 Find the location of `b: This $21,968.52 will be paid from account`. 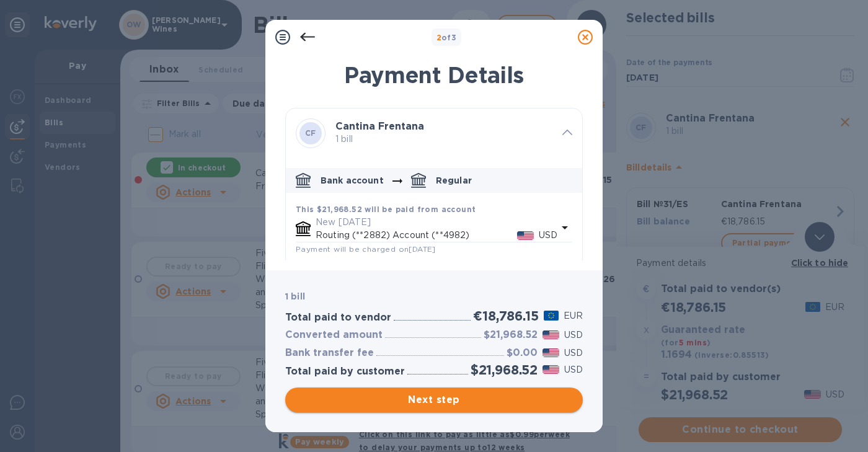

b: This $21,968.52 will be paid from account is located at coordinates (386, 209).